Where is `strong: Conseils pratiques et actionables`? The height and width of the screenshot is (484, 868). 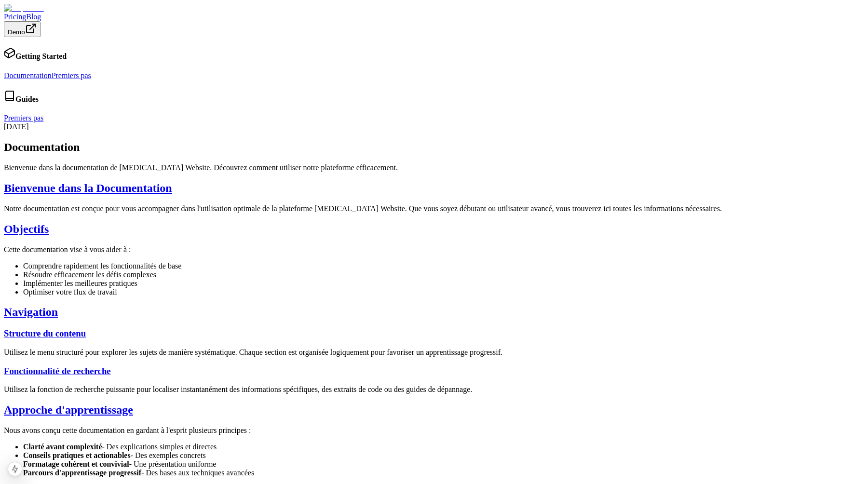 strong: Conseils pratiques et actionables is located at coordinates (77, 455).